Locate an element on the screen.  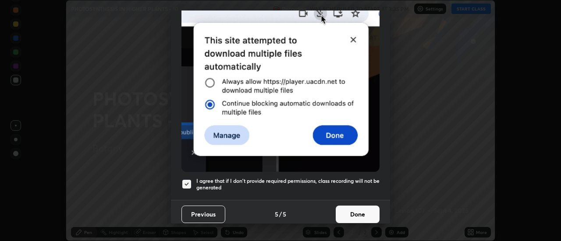
button: Done is located at coordinates (358, 215).